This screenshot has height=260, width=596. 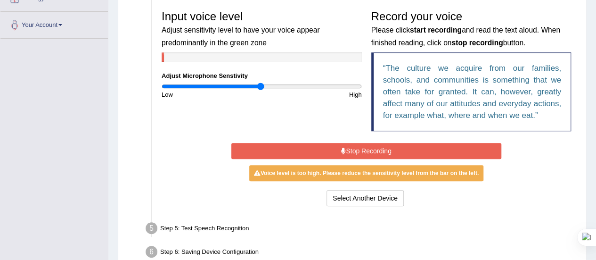 What do you see at coordinates (240, 36) in the screenshot?
I see `small: Adjust sensitivity level to have your voice appear predominantly in the green zone` at bounding box center [240, 36].